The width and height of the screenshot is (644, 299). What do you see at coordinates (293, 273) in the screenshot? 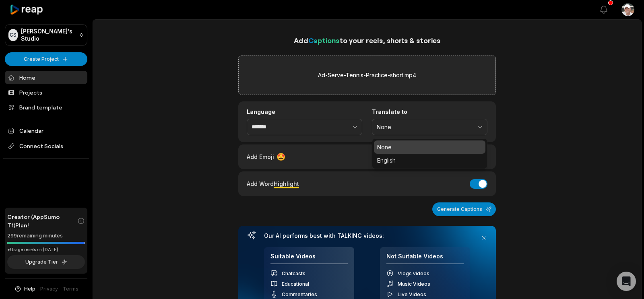
I see `span: Chatcasts` at bounding box center [293, 273].